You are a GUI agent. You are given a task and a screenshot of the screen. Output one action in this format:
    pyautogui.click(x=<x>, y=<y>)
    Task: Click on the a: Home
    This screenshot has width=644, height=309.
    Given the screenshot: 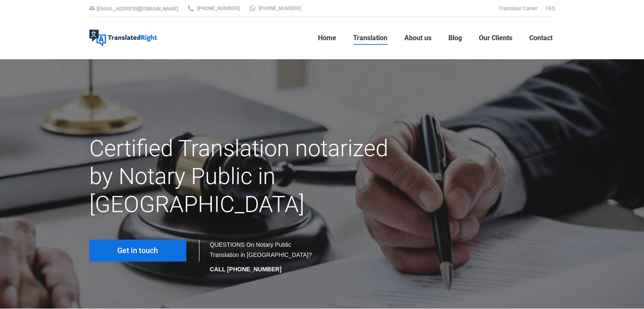 What is the action you would take?
    pyautogui.click(x=327, y=38)
    